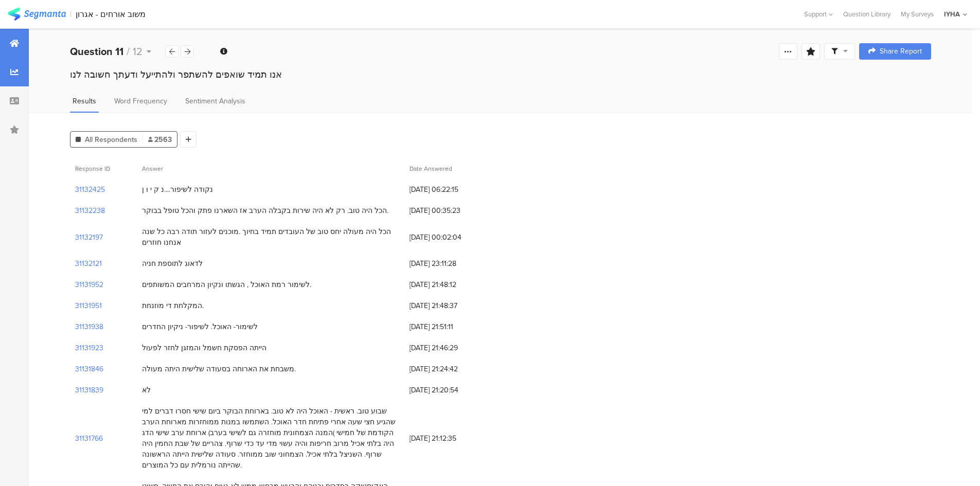  What do you see at coordinates (89, 369) in the screenshot?
I see `section: 31131846` at bounding box center [89, 369].